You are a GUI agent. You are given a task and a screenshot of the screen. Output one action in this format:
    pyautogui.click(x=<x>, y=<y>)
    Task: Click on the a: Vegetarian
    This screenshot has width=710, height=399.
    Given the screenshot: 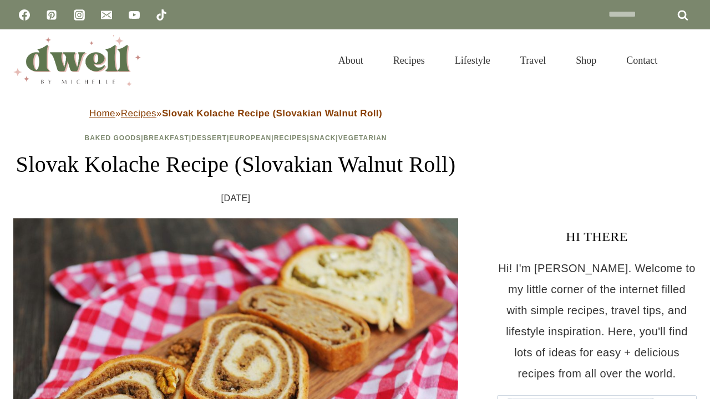 What is the action you would take?
    pyautogui.click(x=363, y=138)
    